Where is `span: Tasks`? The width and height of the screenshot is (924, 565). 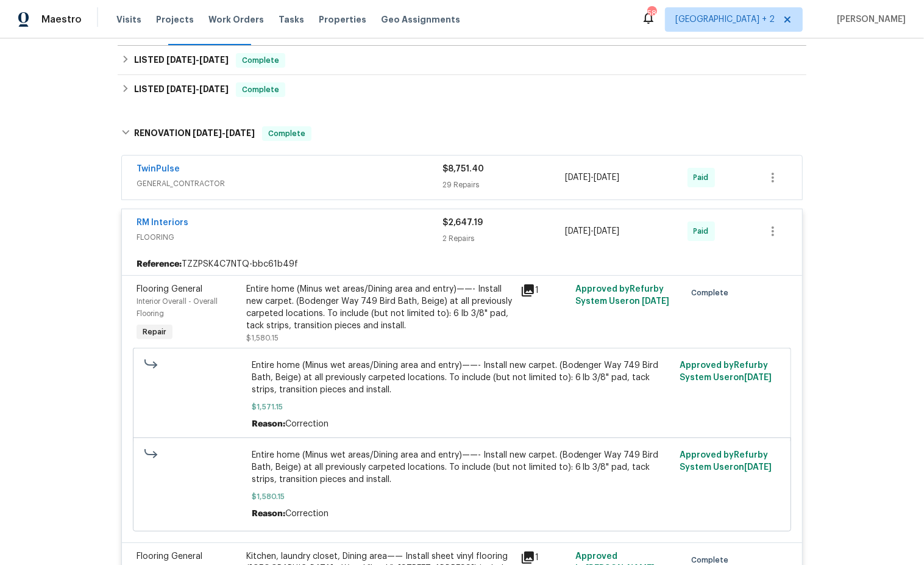 span: Tasks is located at coordinates (291, 20).